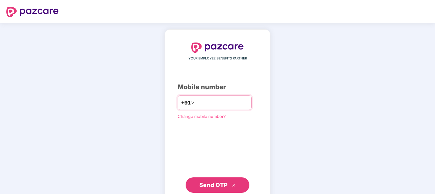 The image size is (435, 194). I want to click on span: YOUR EMPLOYEE BENEFITS PARTNER, so click(218, 58).